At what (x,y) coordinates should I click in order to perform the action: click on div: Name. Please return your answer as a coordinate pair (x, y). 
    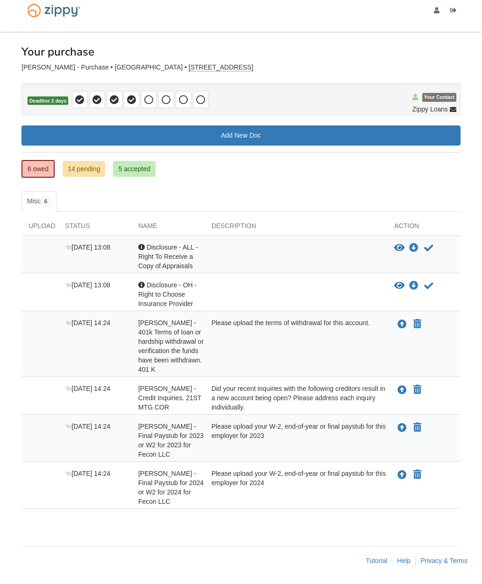
    Looking at the image, I should click on (168, 228).